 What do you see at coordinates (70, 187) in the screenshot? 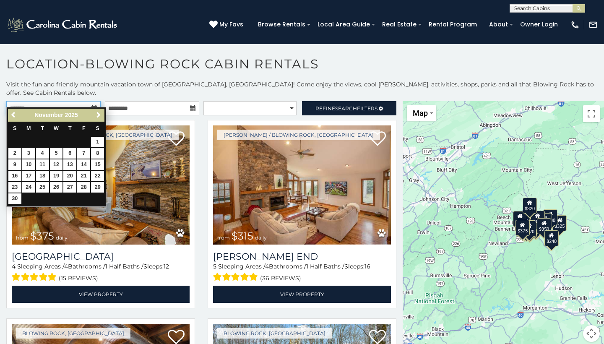
I see `a: 27` at bounding box center [70, 187].